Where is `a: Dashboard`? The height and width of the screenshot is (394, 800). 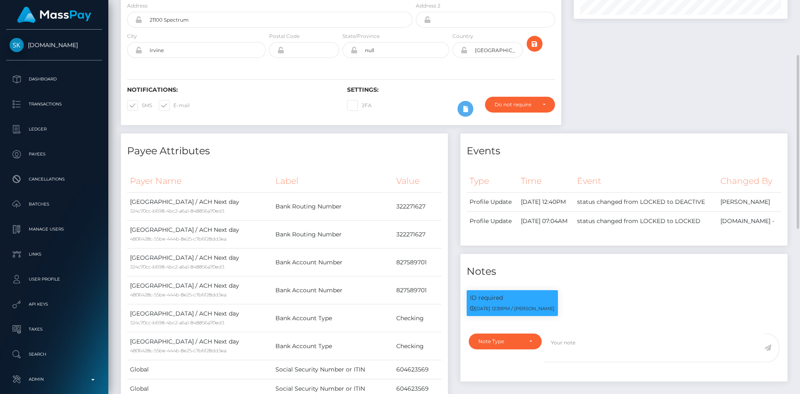
a: Dashboard is located at coordinates (54, 79).